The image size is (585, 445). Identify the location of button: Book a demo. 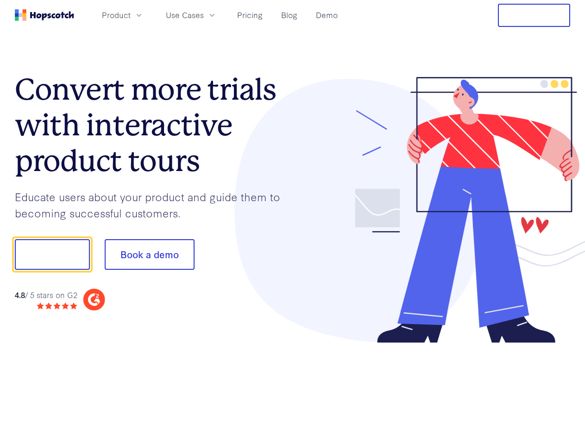
(150, 254).